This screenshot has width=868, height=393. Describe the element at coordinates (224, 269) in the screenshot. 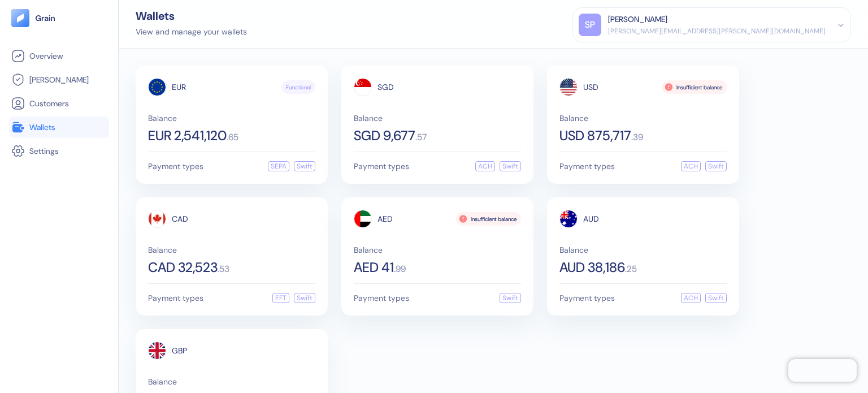

I see `span: . 53` at that location.